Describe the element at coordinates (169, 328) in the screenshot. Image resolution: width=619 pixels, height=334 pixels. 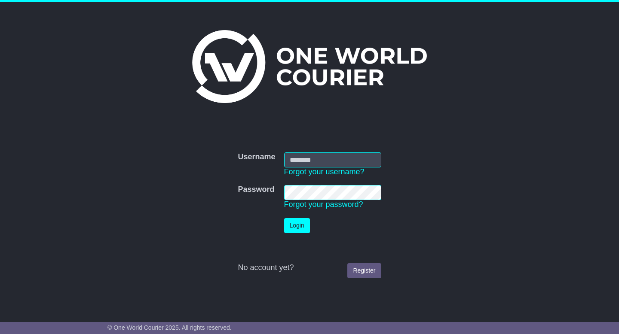
I see `span: © One World Courier 2025. All rights reserved.` at that location.